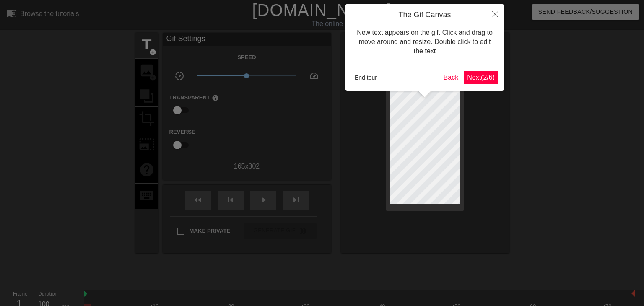 This screenshot has height=306, width=644. I want to click on div: New text appears on the gif. Click and drag to move around and resize. Double click to edit the text, so click(425, 42).